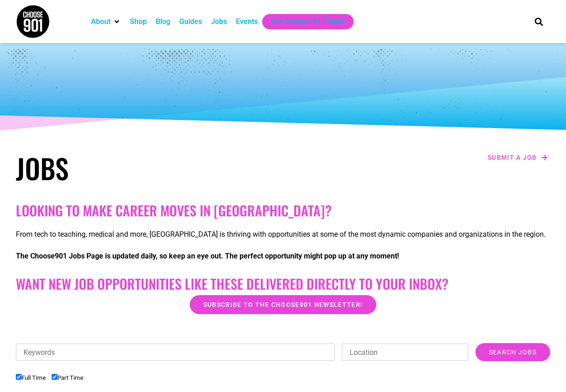 This screenshot has width=566, height=392. What do you see at coordinates (512, 157) in the screenshot?
I see `span: Submit a job` at bounding box center [512, 157].